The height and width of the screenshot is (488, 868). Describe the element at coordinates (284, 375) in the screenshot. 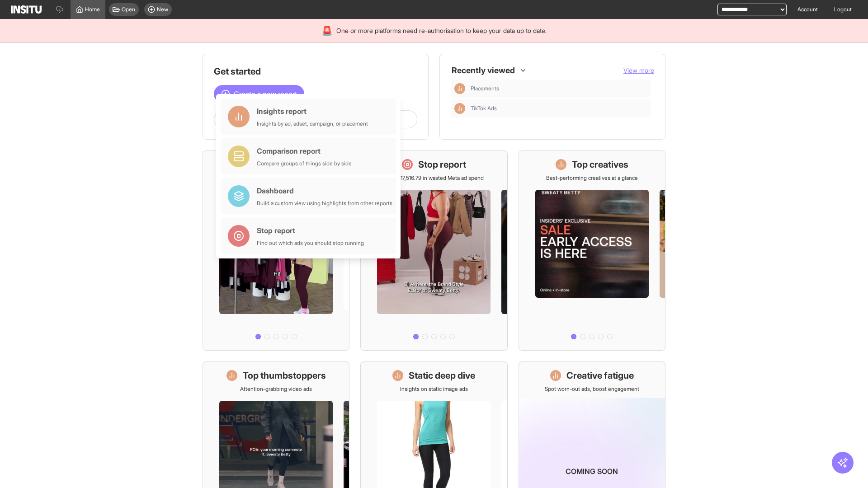

I see `h1: Top thumbstoppers` at that location.